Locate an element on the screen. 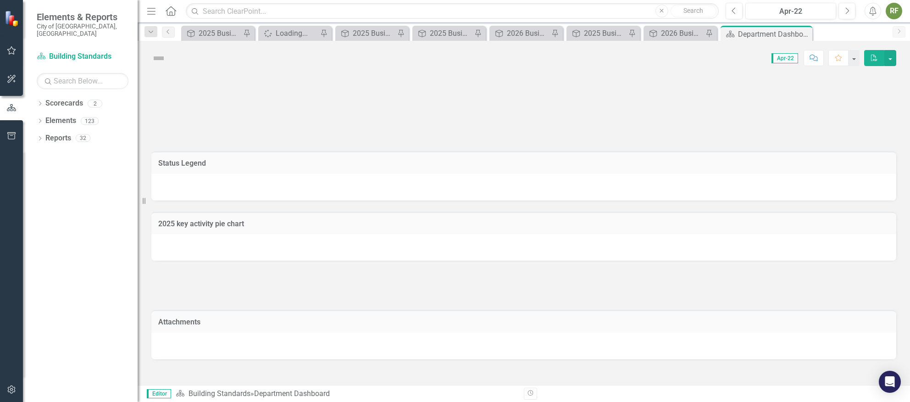 The height and width of the screenshot is (402, 910). a: 2026 Business Plan [Objective #1] is located at coordinates (674, 33).